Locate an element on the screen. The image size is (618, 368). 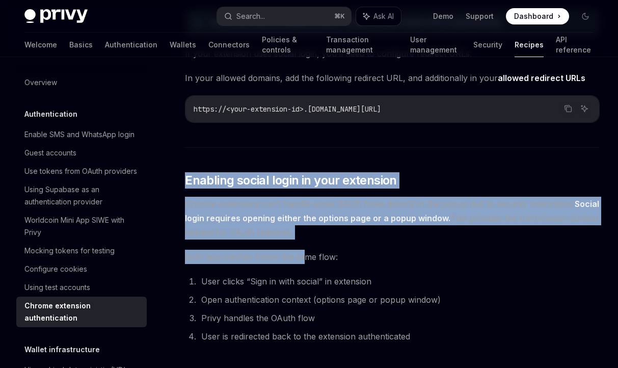
button: Toggle dark mode is located at coordinates (586, 16).